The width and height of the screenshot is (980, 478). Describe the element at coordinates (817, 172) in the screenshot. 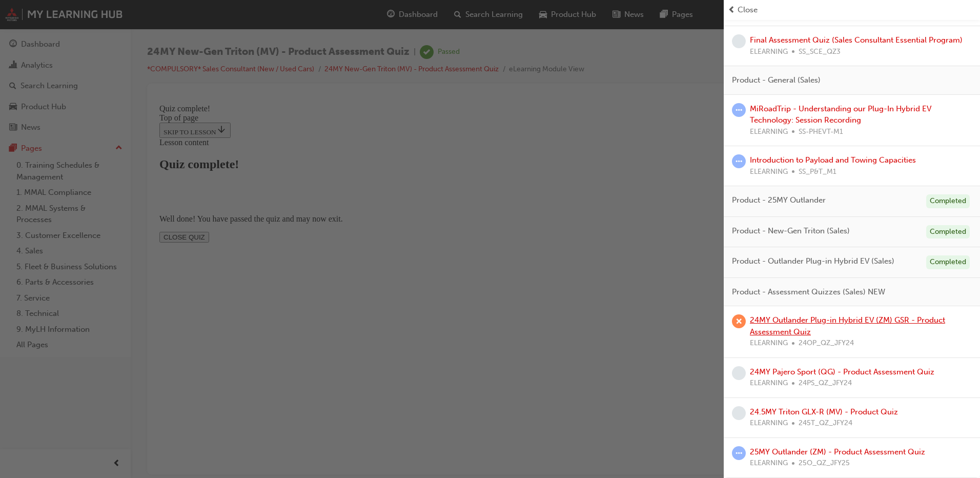

I see `span: SS_P&T_M1` at that location.